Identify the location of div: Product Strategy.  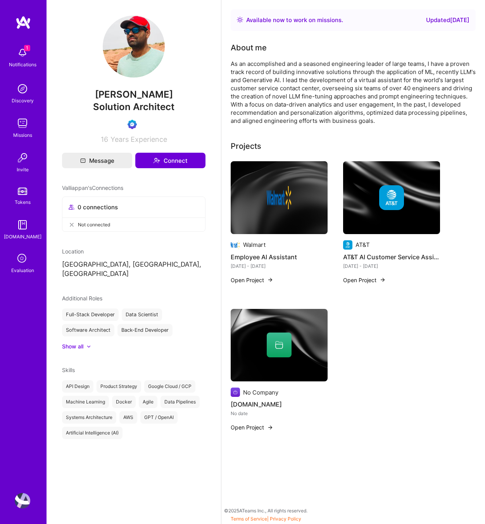
(119, 387).